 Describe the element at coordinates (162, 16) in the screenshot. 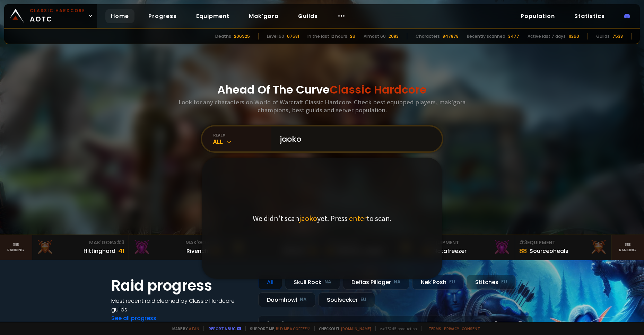

I see `a: Progress` at that location.